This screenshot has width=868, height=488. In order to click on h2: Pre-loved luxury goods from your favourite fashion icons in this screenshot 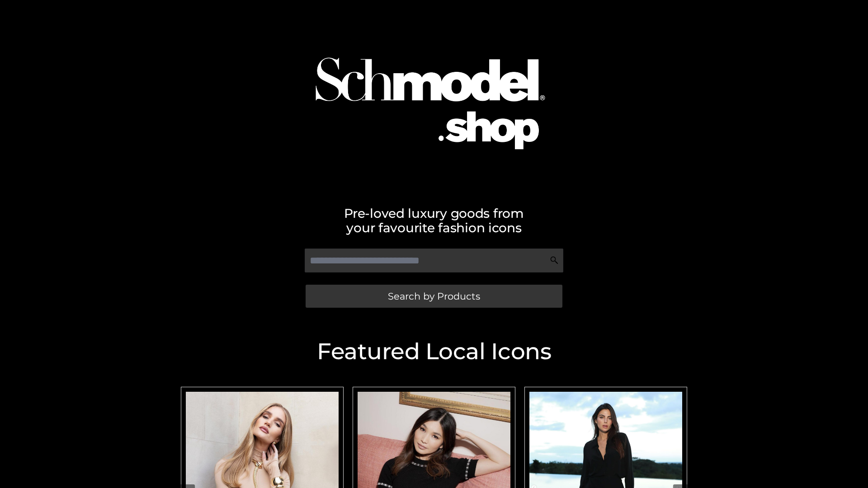, I will do `click(434, 221)`.